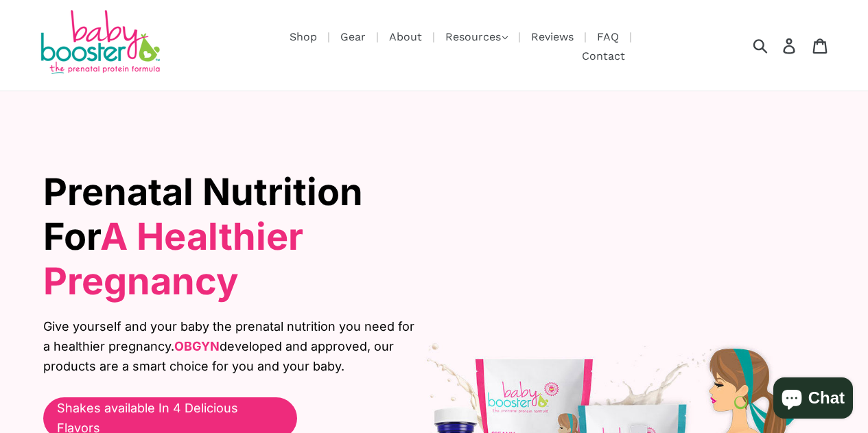  I want to click on a: About, so click(406, 37).